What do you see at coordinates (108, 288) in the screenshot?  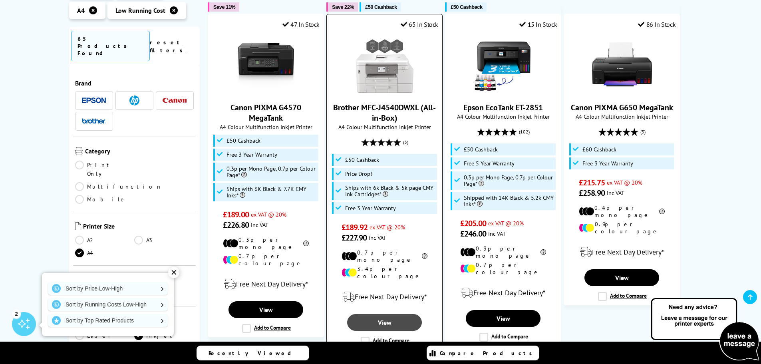 I see `a: Sort by Price Low-High` at bounding box center [108, 288].